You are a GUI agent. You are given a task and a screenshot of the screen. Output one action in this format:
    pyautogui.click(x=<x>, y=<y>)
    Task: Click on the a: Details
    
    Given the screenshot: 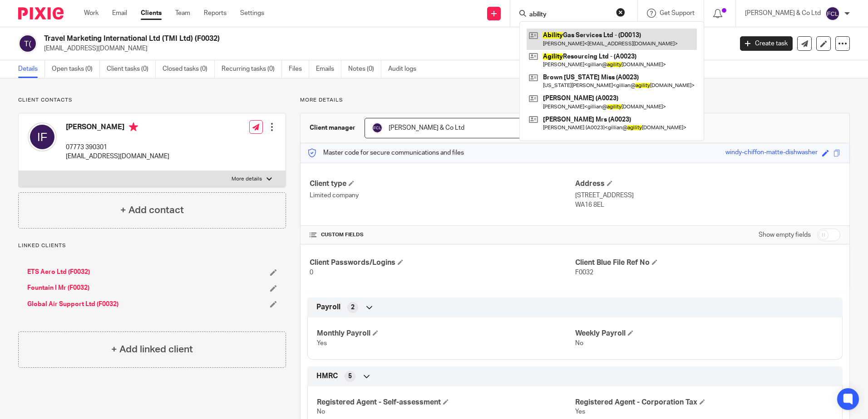 What is the action you would take?
    pyautogui.click(x=31, y=69)
    